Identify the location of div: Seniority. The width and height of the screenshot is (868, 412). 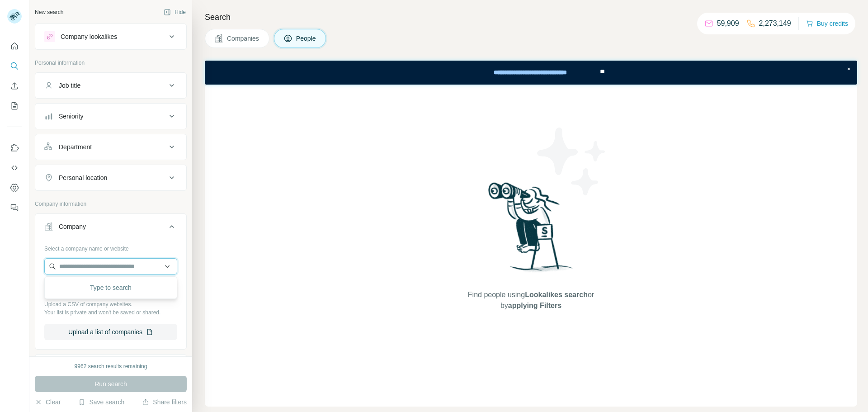
(71, 116).